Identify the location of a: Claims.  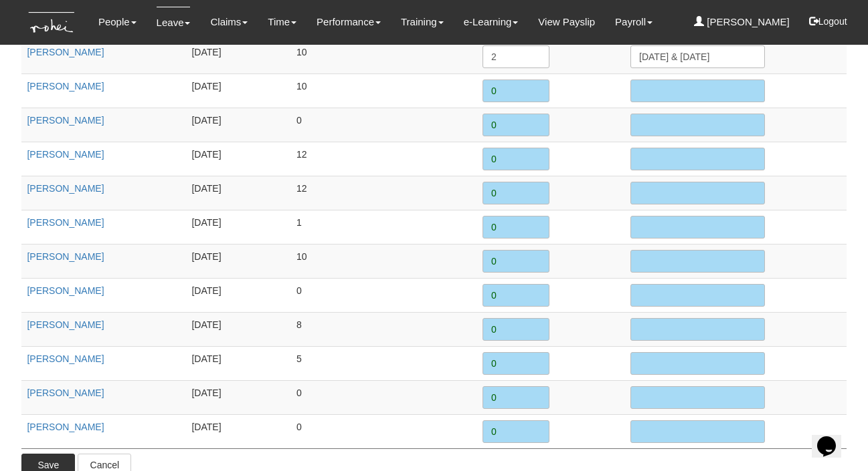
(229, 22).